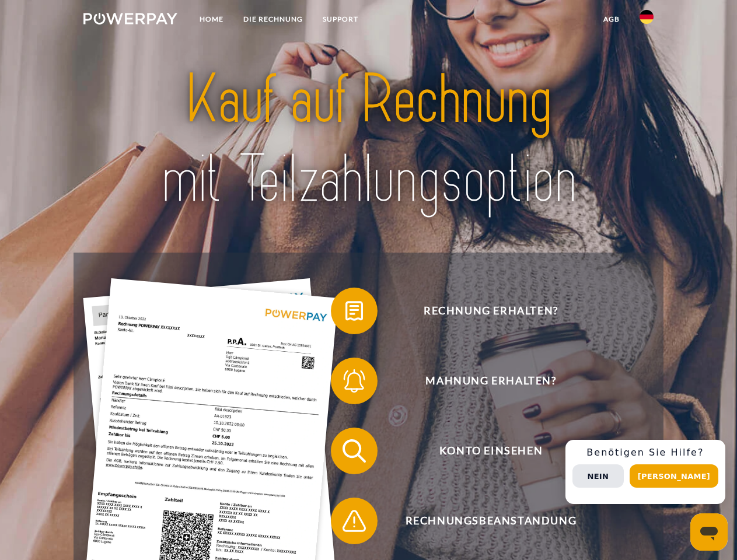 This screenshot has width=737, height=560. I want to click on img: qb_warning.svg, so click(354, 521).